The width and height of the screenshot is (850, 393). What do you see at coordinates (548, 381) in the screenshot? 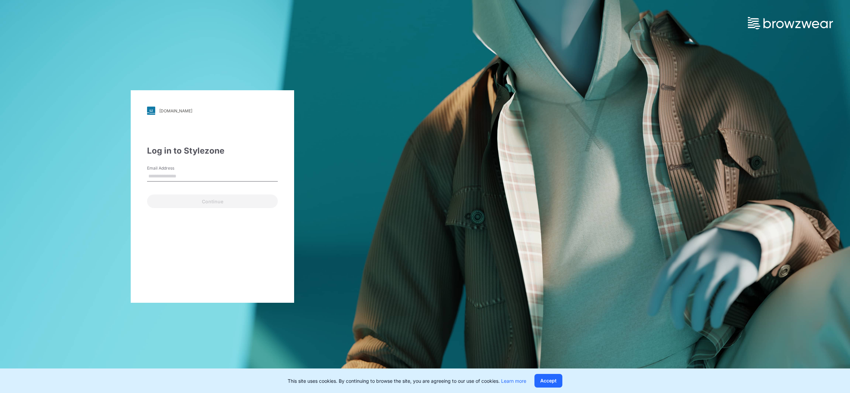
I see `button: Accept` at bounding box center [548, 381].